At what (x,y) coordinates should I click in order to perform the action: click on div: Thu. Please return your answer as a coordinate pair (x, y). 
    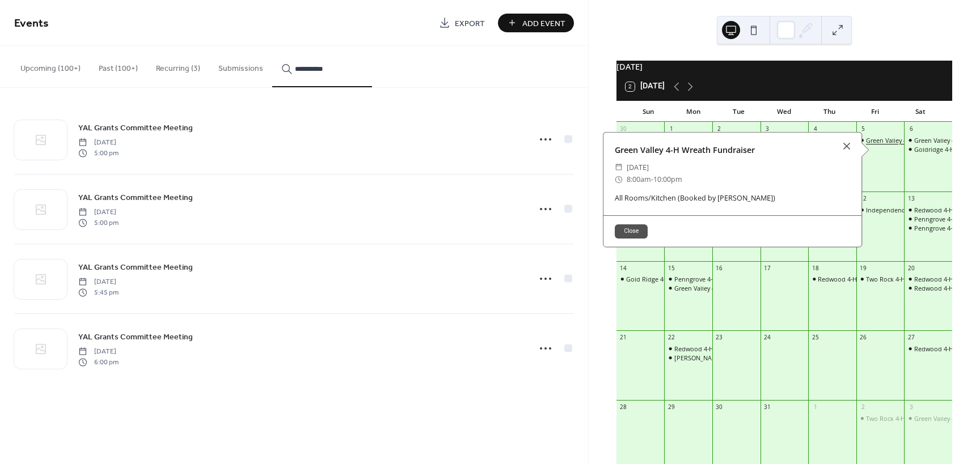
    Looking at the image, I should click on (830, 112).